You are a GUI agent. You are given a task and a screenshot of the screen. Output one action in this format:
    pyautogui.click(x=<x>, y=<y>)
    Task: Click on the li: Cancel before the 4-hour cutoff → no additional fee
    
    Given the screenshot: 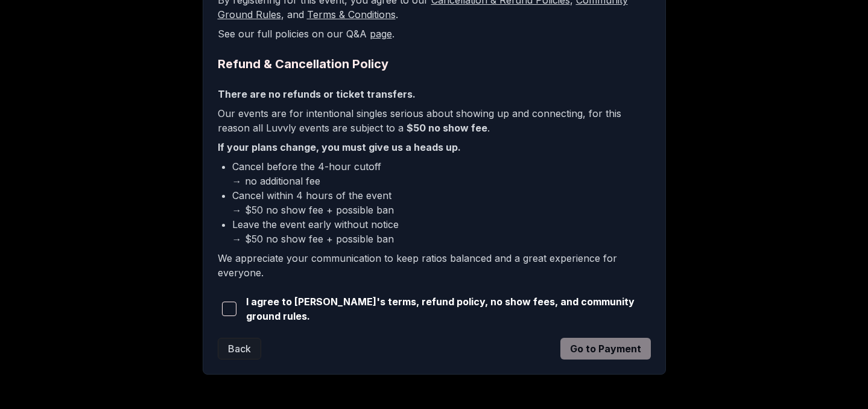 What is the action you would take?
    pyautogui.click(x=442, y=174)
    